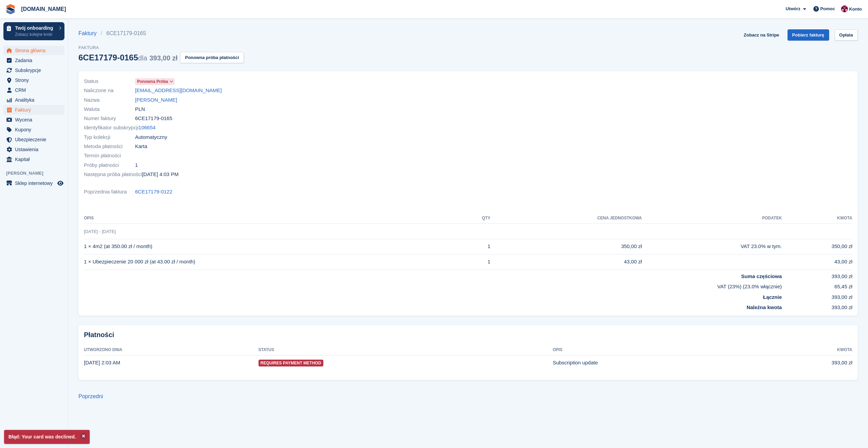  Describe the element at coordinates (35, 130) in the screenshot. I see `span: Kupony` at that location.